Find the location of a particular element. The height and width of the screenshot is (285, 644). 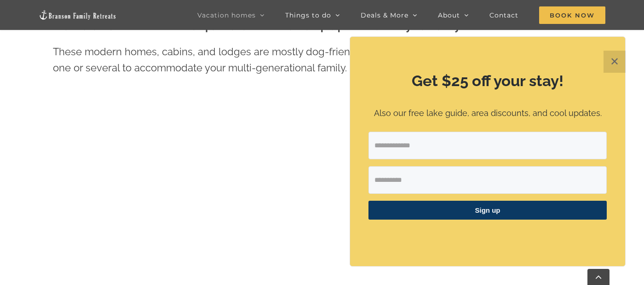

button: Sign up is located at coordinates (487, 210).